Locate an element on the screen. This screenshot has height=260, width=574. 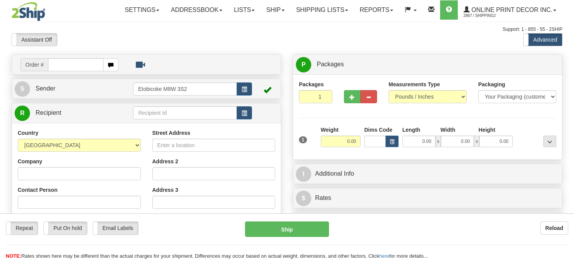
button: Ship is located at coordinates (287, 229).